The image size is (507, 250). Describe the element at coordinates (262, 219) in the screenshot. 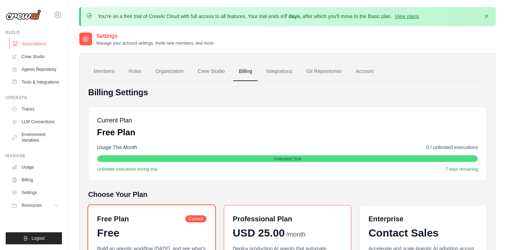

I see `h6: Professional Plan` at that location.